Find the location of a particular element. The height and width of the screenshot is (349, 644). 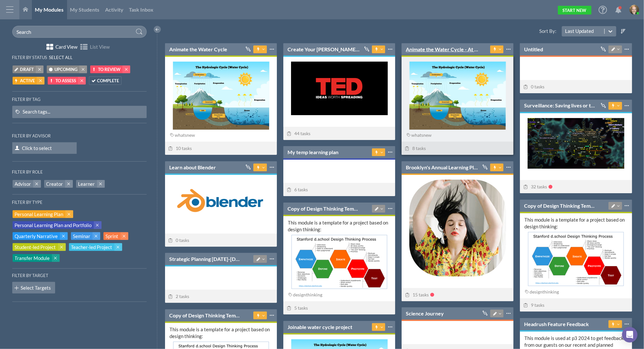

span: 15 tasks is located at coordinates (417, 294).